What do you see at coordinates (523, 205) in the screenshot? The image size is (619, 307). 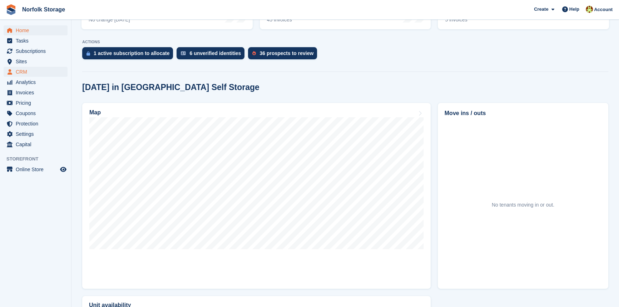 I see `div: No tenants moving in or out.` at bounding box center [523, 205].